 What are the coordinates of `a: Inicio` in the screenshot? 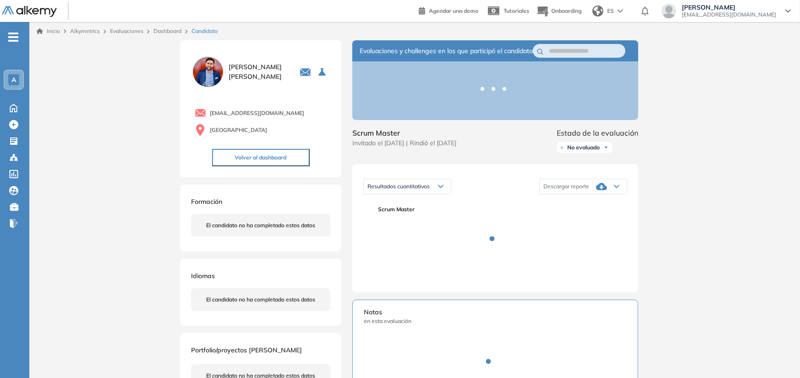 It's located at (48, 31).